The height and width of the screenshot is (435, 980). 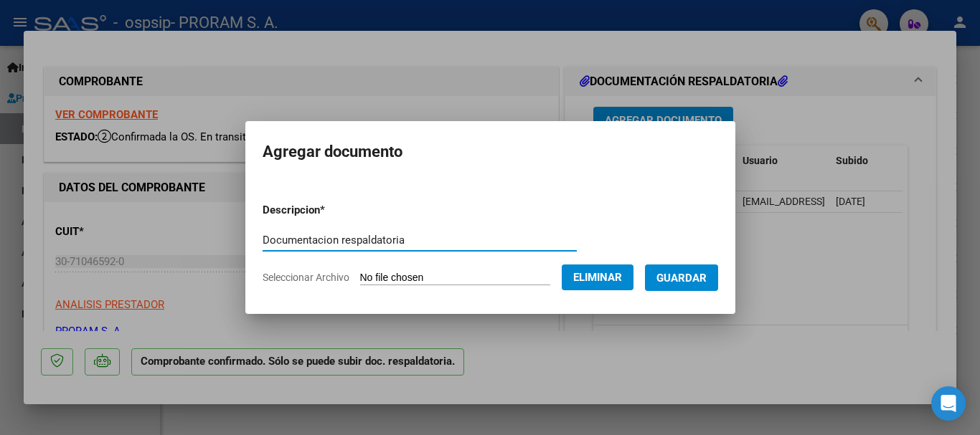 I want to click on div: Open Intercom Messenger, so click(x=948, y=404).